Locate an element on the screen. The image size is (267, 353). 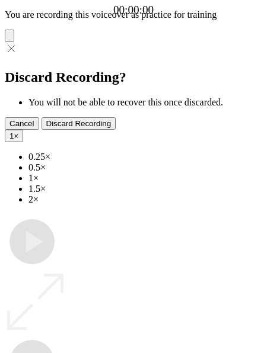
li: 0.5× is located at coordinates (145, 168).